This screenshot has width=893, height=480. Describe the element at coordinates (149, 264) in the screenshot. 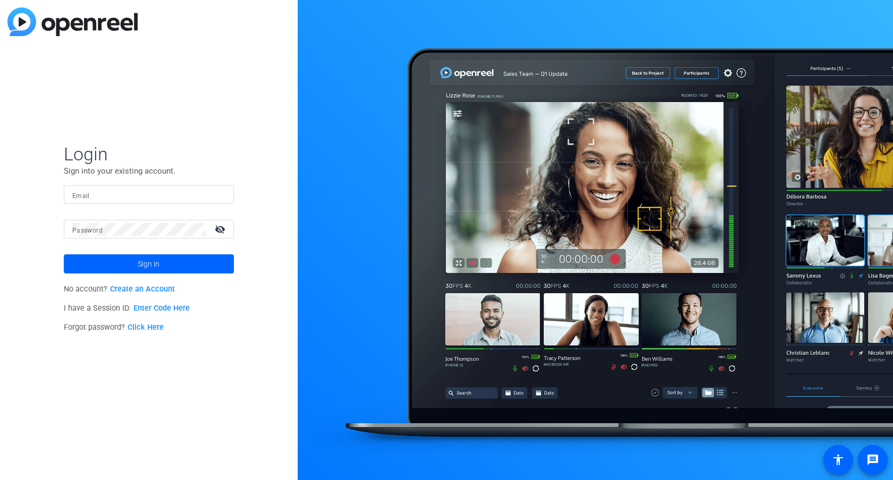

I see `button: Sign in` at that location.